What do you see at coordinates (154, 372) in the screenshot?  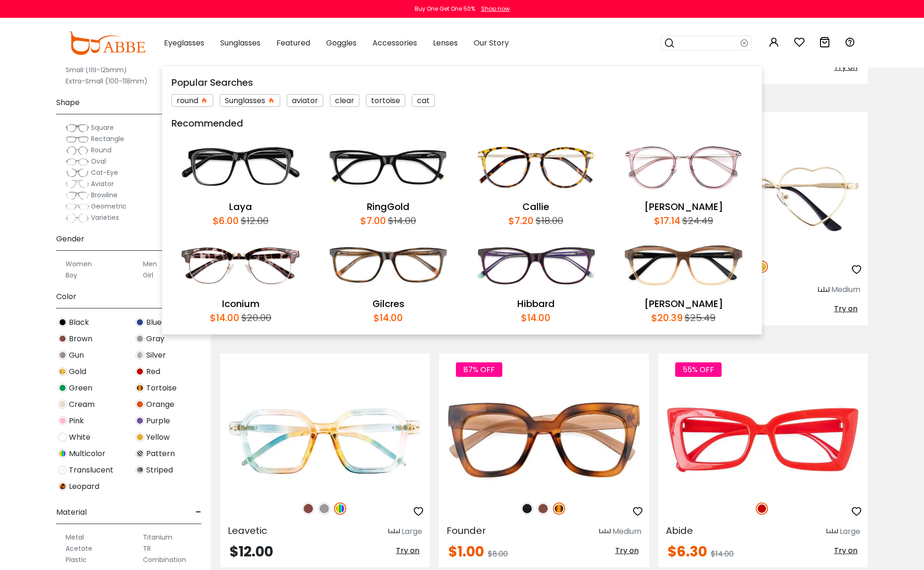 I see `span: Red` at bounding box center [154, 372].